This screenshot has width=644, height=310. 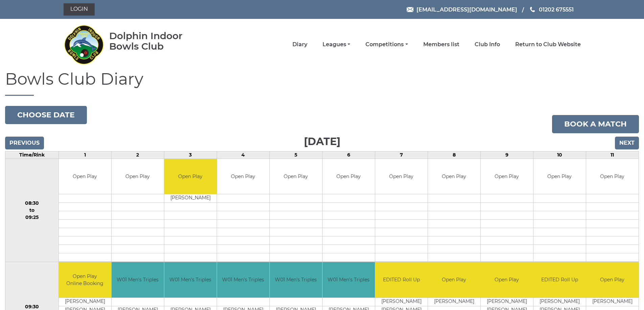 What do you see at coordinates (551, 9) in the screenshot?
I see `a: Phone us 01202 675551` at bounding box center [551, 9].